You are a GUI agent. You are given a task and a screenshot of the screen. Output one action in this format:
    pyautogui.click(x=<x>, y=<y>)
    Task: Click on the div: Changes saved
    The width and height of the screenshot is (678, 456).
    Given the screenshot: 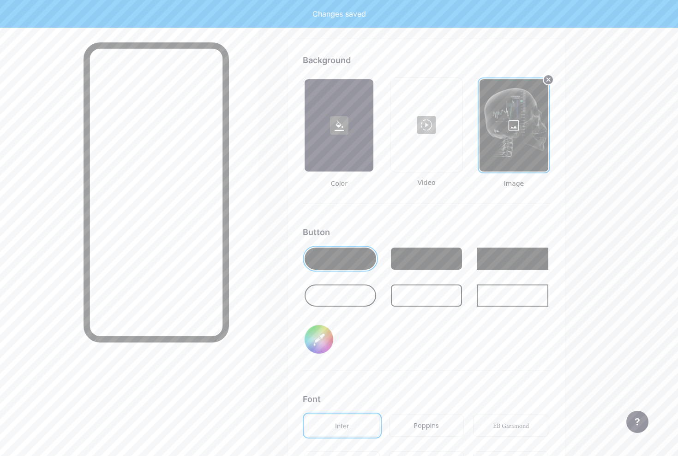 What is the action you would take?
    pyautogui.click(x=339, y=14)
    